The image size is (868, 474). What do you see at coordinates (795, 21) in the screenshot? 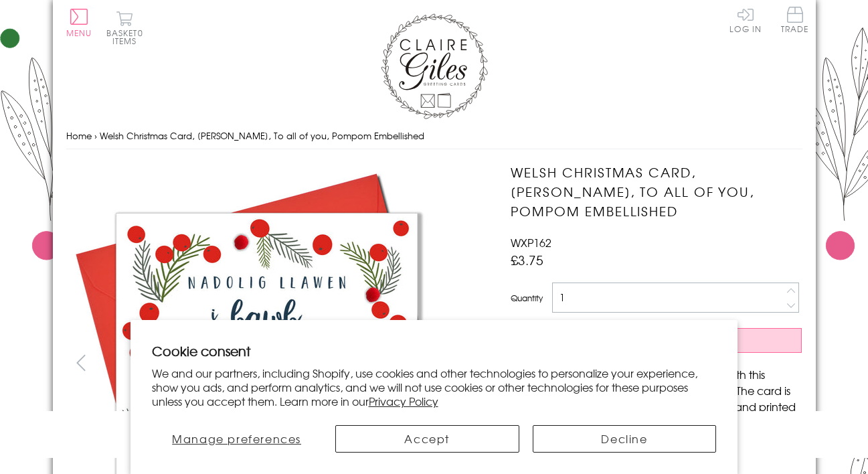
I see `a: Trade` at bounding box center [795, 21].